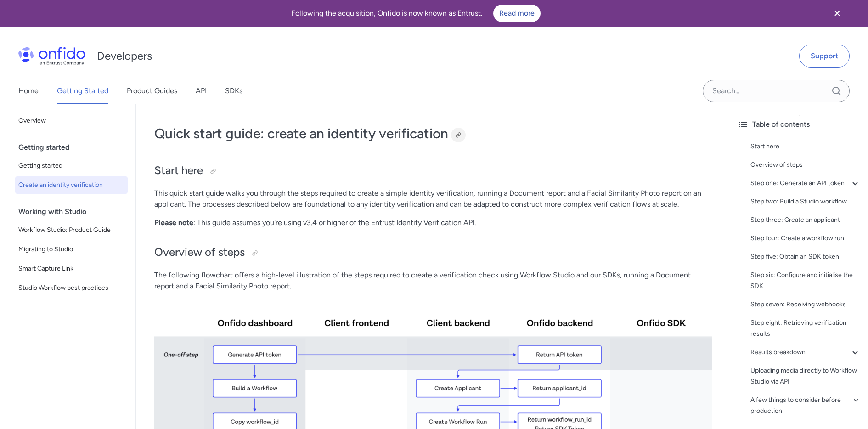 Image resolution: width=868 pixels, height=429 pixels. I want to click on a: Workflow Studio: Product Guide, so click(71, 230).